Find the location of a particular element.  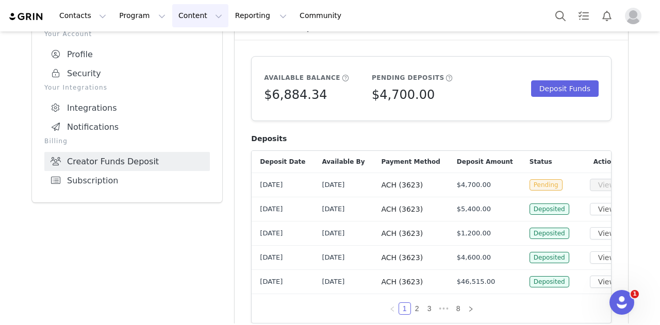

a: Tasks is located at coordinates (584, 15).